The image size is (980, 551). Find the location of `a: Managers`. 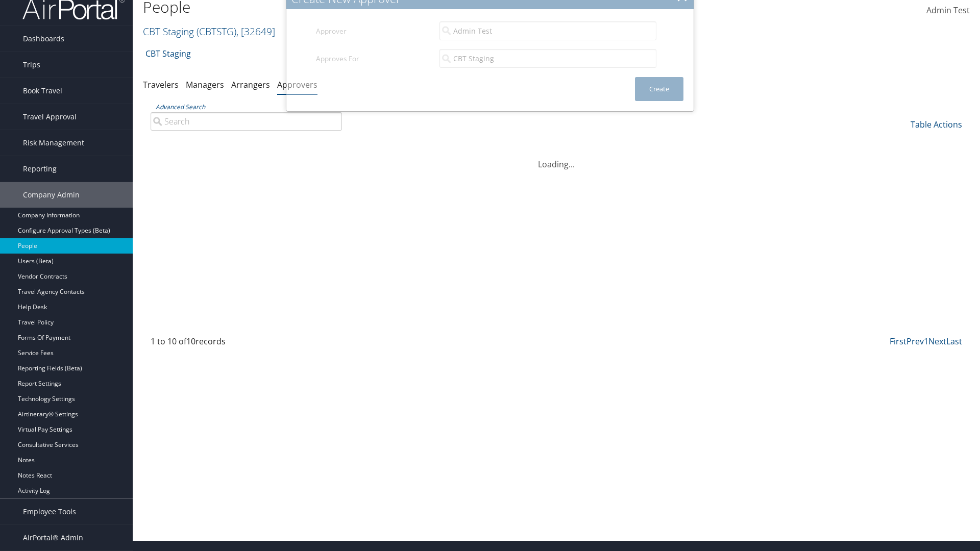

a: Managers is located at coordinates (205, 85).